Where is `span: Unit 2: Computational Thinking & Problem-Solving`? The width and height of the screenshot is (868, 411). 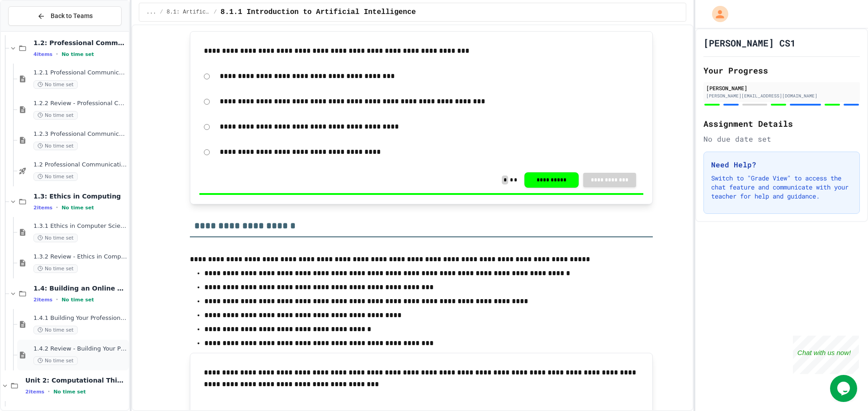 span: Unit 2: Computational Thinking & Problem-Solving is located at coordinates (76, 381).